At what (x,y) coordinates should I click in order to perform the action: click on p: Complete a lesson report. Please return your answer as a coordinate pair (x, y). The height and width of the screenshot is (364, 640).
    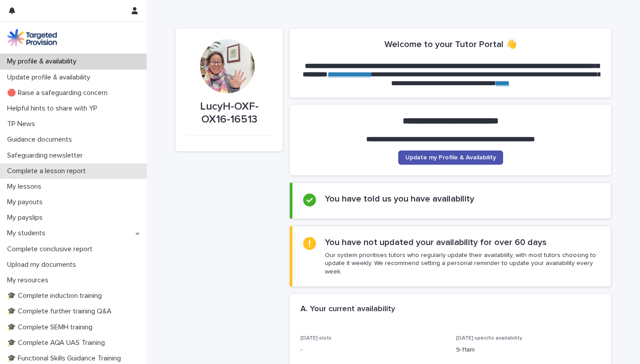
    Looking at the image, I should click on (48, 171).